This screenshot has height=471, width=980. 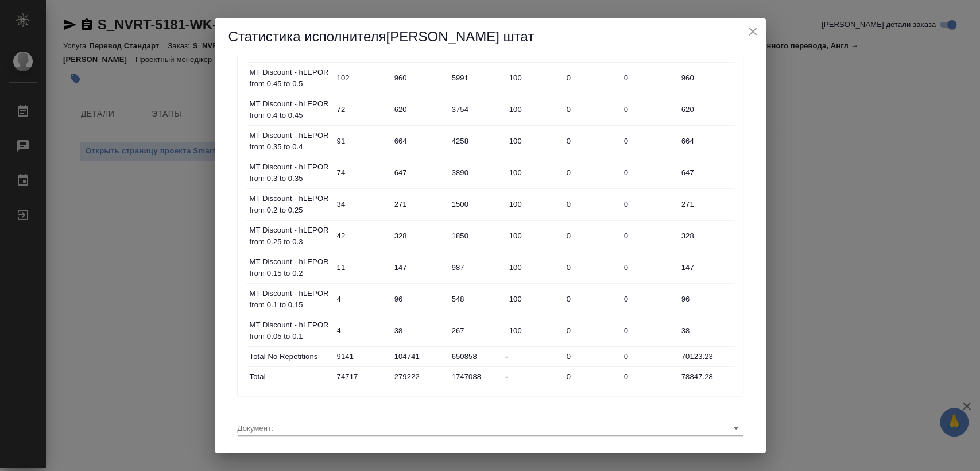 I want to click on p: MT Discount - hLEPOR from 0.4 to 0.45, so click(x=290, y=109).